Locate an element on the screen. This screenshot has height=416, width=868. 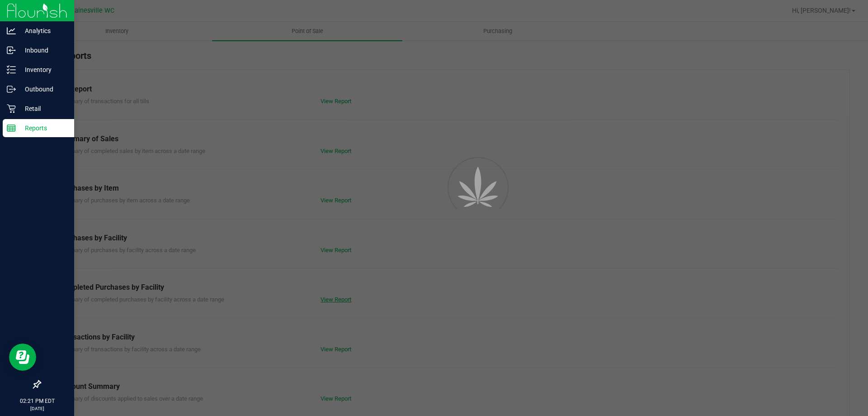
p: Retail is located at coordinates (43, 109).